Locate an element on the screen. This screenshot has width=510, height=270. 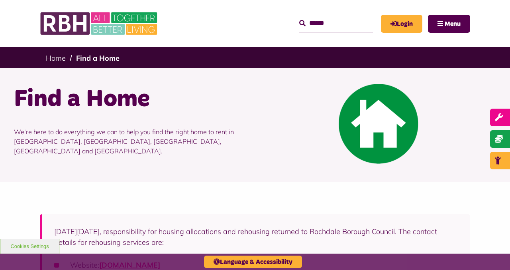
img: RBH is located at coordinates (100, 24).